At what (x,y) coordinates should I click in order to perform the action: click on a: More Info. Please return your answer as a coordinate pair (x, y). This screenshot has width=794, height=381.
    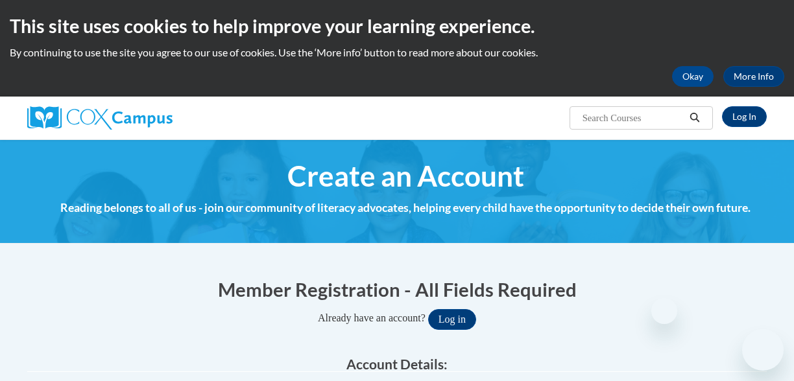
    Looking at the image, I should click on (754, 77).